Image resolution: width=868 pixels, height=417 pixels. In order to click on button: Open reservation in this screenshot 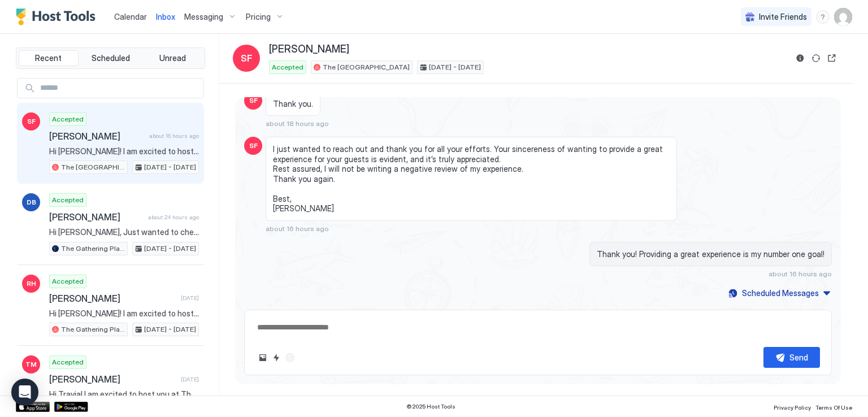, I will do `click(832, 58)`.